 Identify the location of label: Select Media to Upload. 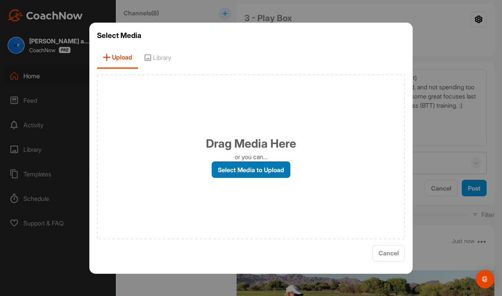
(251, 170).